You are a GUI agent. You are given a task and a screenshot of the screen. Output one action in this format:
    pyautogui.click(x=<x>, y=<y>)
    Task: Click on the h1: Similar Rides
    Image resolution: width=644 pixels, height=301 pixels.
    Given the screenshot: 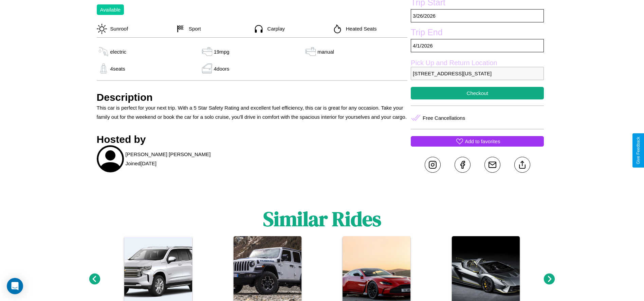 What is the action you would take?
    pyautogui.click(x=322, y=218)
    